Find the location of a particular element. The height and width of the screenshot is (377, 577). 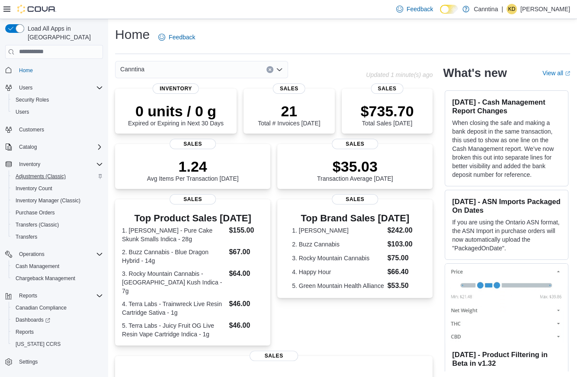

span: Operations is located at coordinates (32, 254).